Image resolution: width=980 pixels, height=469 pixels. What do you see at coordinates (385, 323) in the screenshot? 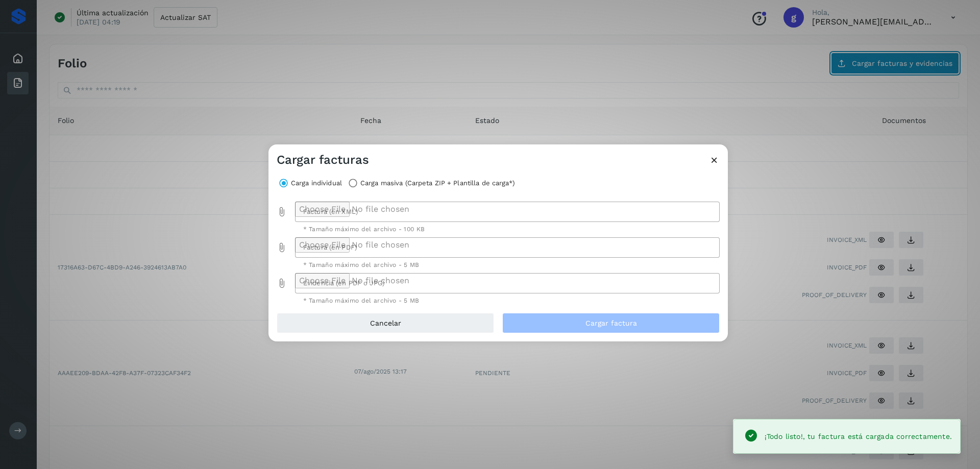
I see `button: Cancelar` at bounding box center [385, 323].